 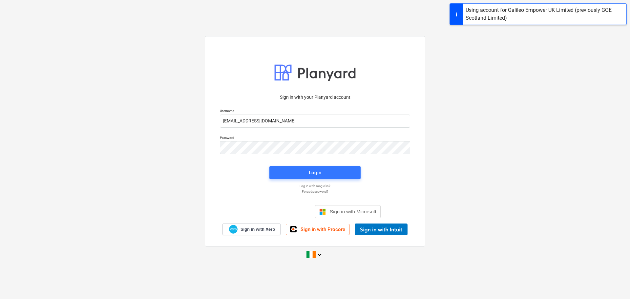 What do you see at coordinates (315, 111) in the screenshot?
I see `p: Username` at bounding box center [315, 111].